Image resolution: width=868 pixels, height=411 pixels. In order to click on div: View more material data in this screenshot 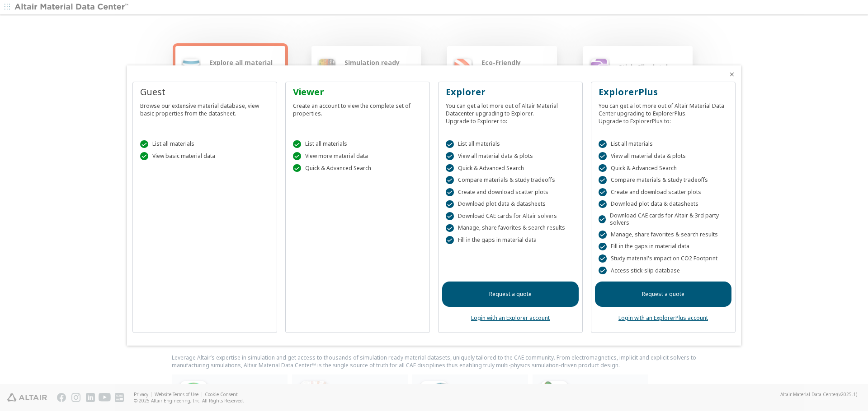, I will do `click(358, 156)`.